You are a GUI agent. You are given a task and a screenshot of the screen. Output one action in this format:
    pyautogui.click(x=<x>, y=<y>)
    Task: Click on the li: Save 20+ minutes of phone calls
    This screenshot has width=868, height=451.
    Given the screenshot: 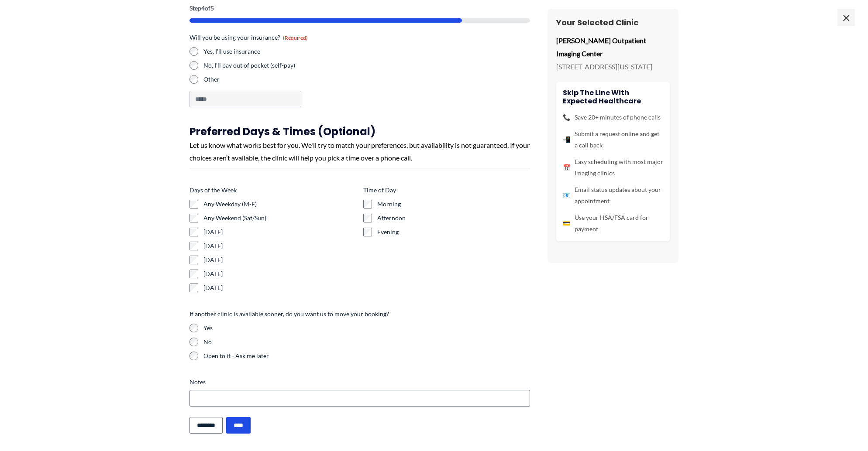 What is the action you would take?
    pyautogui.click(x=613, y=117)
    